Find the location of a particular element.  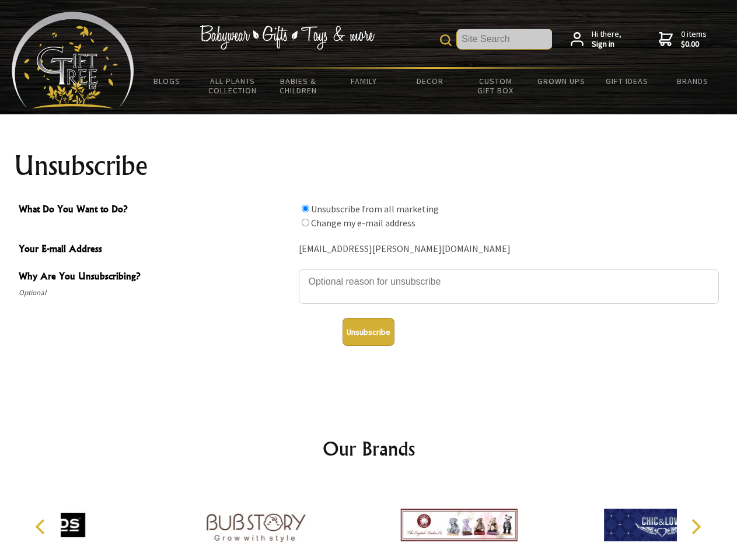

a: Gift Ideas is located at coordinates (627, 81).